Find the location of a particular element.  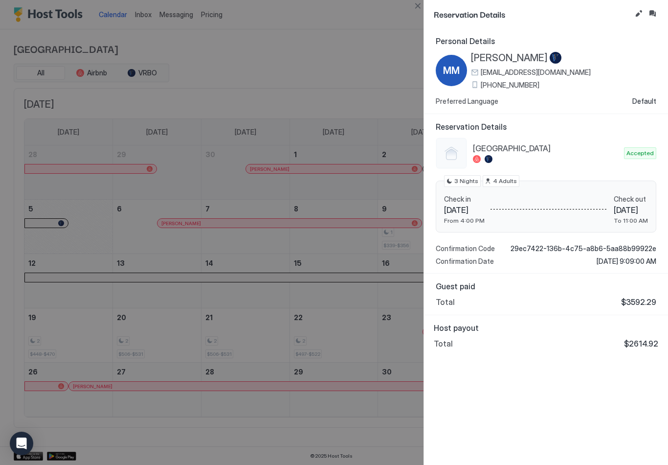

span: 3 Nights is located at coordinates (466, 181).